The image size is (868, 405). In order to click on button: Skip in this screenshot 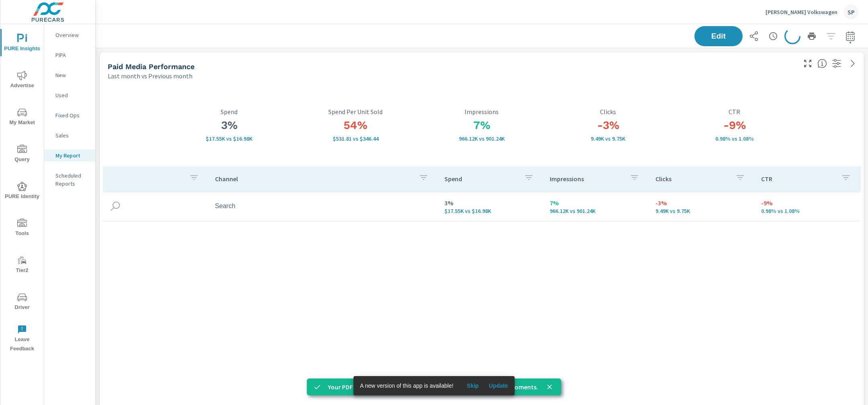, I will do `click(472, 386)`.